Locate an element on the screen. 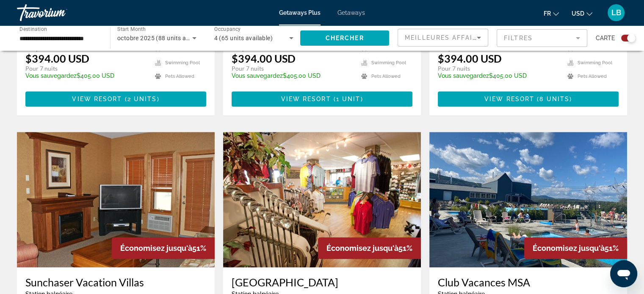  span: Start Month is located at coordinates (132, 29).